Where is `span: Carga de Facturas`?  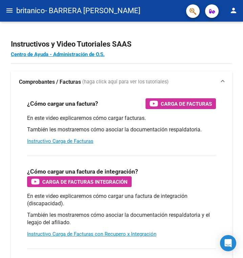 span: Carga de Facturas is located at coordinates (186, 104).